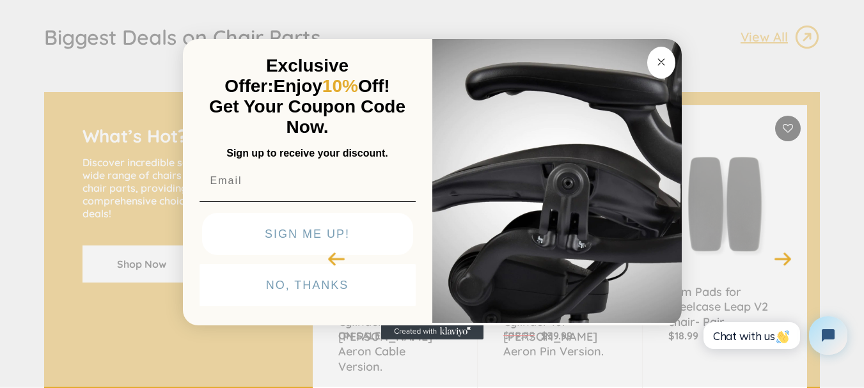 This screenshot has height=388, width=864. I want to click on button: SIGN ME UP!, so click(308, 234).